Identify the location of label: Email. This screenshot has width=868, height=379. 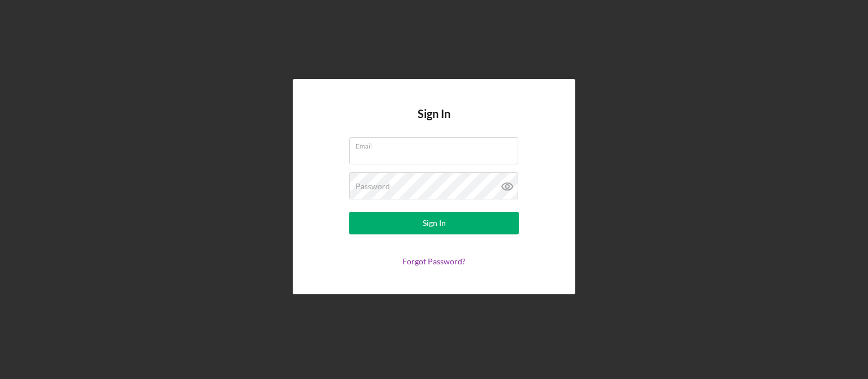
(437, 144).